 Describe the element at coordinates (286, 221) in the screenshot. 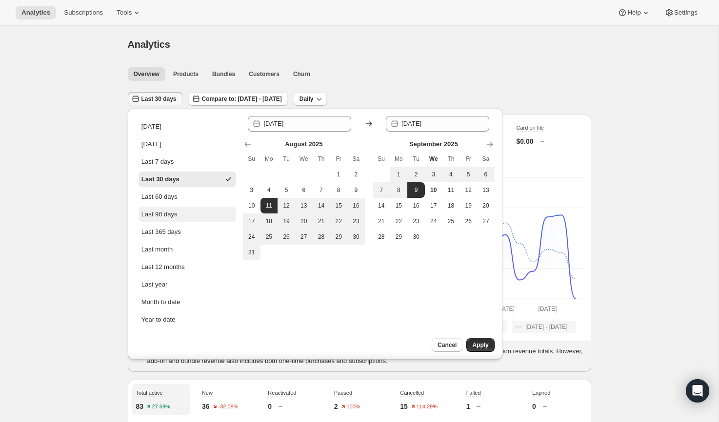

I see `button: Tuesday August 19 2025` at that location.